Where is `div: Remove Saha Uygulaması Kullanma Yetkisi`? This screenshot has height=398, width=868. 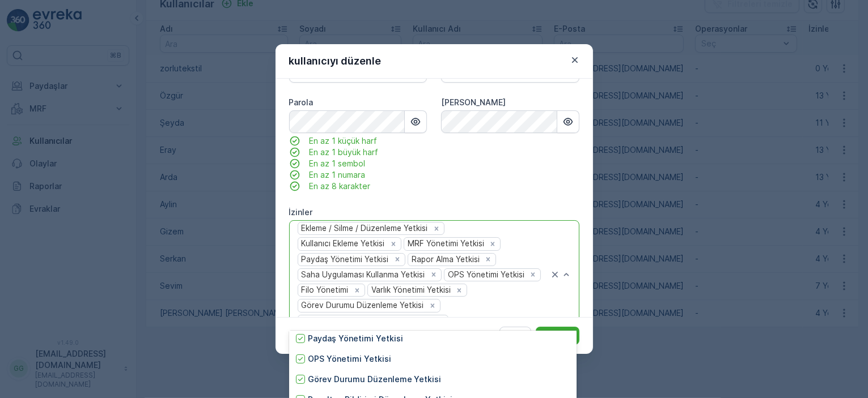
div: Remove Saha Uygulaması Kullanma Yetkisi is located at coordinates (434, 275).